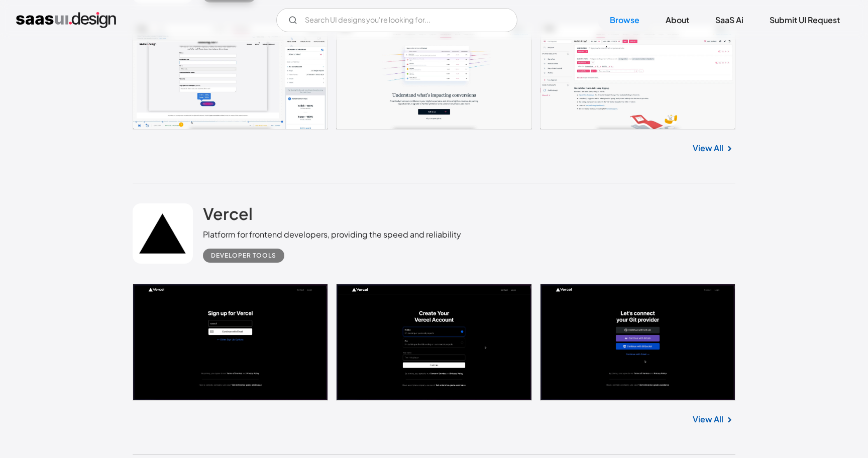 The image size is (868, 458). What do you see at coordinates (244, 255) in the screenshot?
I see `div: Developer tools` at bounding box center [244, 255].